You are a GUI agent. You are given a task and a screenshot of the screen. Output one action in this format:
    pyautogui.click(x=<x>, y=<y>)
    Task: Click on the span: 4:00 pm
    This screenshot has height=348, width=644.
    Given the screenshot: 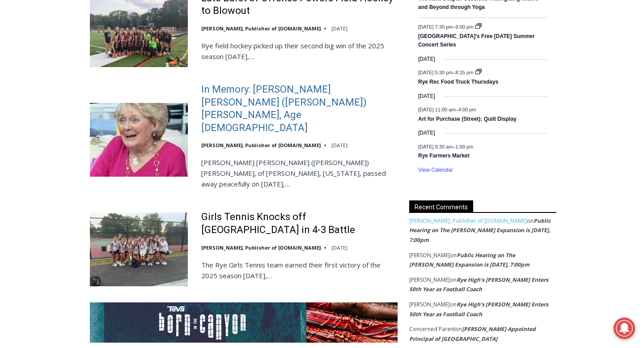 What is the action you would take?
    pyautogui.click(x=468, y=110)
    